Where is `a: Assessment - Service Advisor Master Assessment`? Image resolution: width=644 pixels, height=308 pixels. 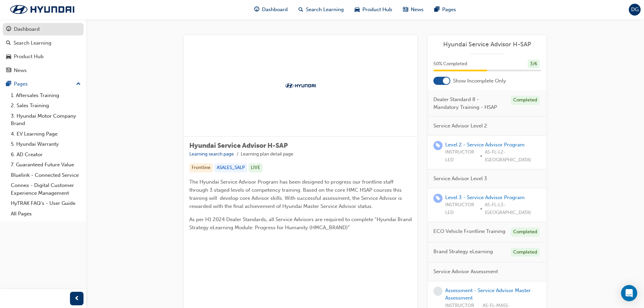
a: Assessment - Service Advisor Master Assessment is located at coordinates (488, 294).